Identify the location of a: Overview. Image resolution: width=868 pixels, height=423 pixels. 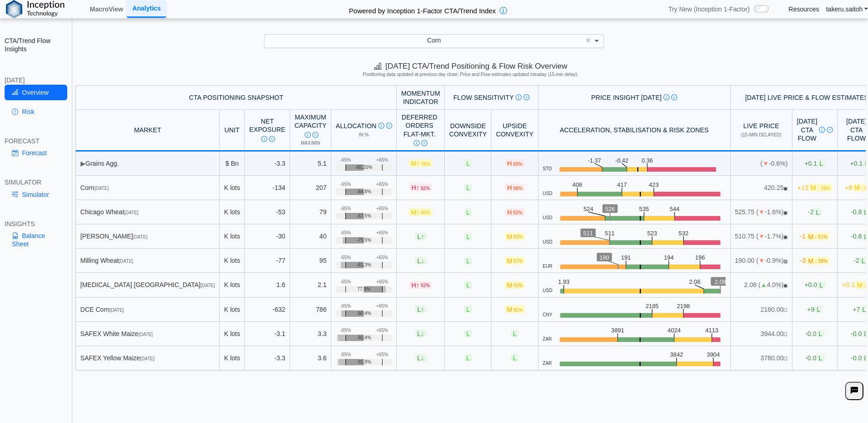
(35, 92).